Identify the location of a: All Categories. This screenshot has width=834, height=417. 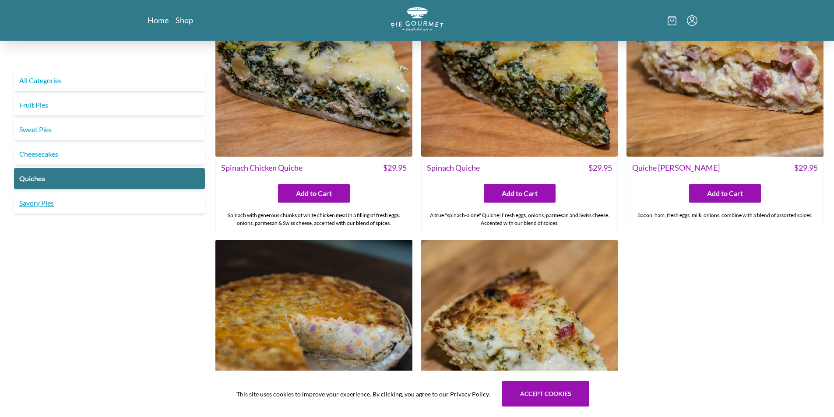
(109, 81).